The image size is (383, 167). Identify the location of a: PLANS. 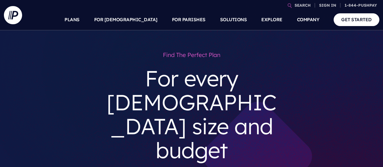
(72, 20).